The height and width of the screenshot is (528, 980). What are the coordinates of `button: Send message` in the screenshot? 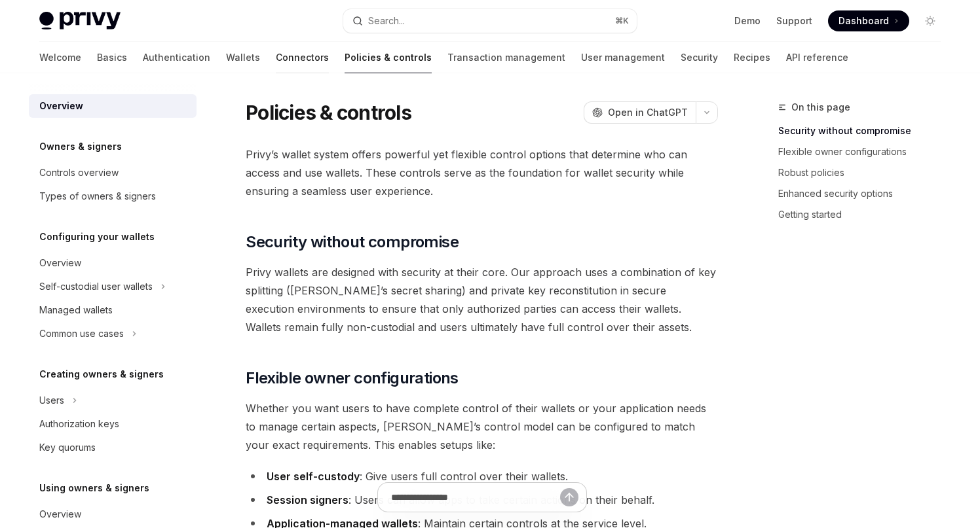 It's located at (570, 498).